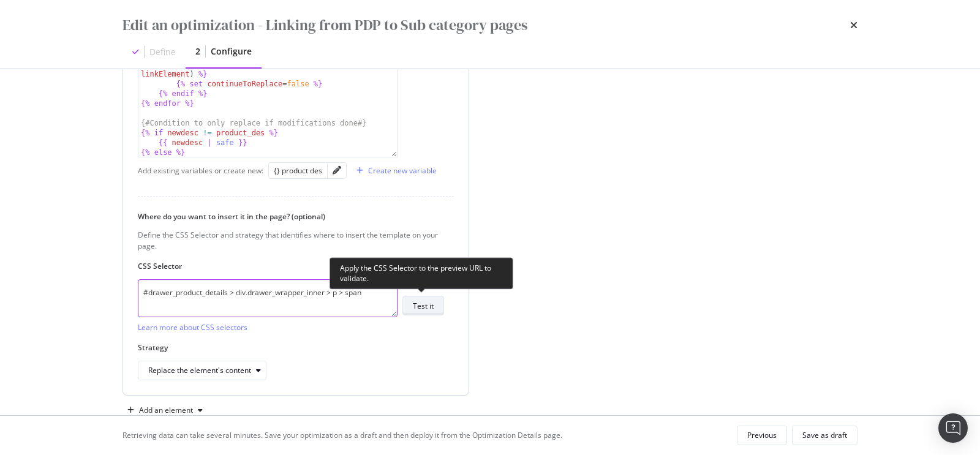  I want to click on div: times, so click(854, 25).